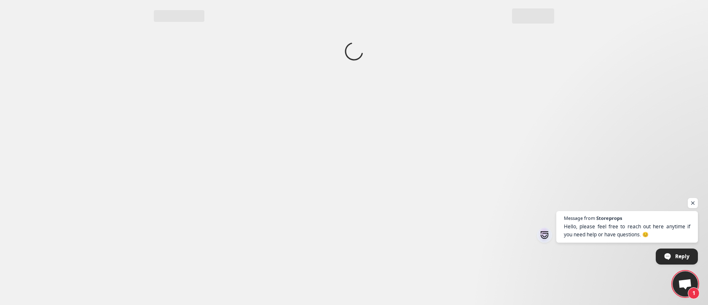 The width and height of the screenshot is (708, 305). What do you see at coordinates (627, 230) in the screenshot?
I see `span: Hello, please feel free to reach out here anytime if you need help or have questions. 😊` at bounding box center [627, 230].